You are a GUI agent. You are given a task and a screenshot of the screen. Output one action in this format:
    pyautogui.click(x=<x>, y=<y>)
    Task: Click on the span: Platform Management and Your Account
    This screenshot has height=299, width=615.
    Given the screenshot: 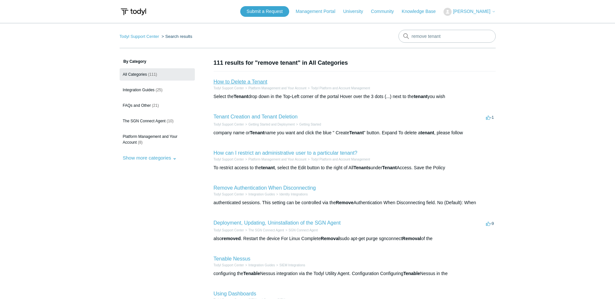 What is the action you would take?
    pyautogui.click(x=150, y=140)
    